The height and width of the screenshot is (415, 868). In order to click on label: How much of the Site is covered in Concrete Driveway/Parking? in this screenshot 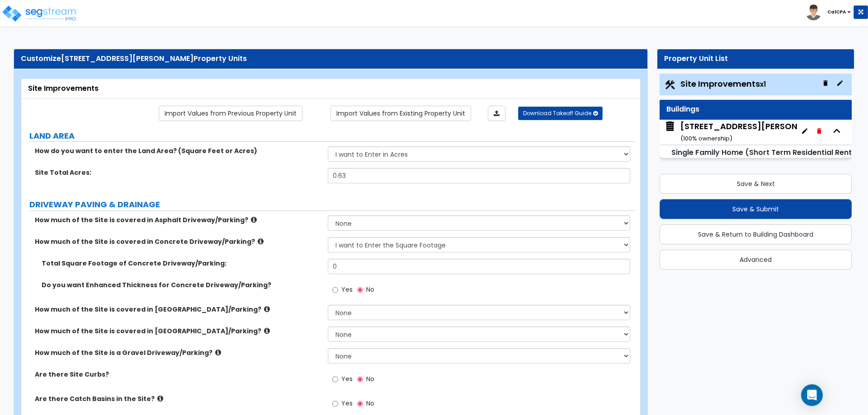, I will do `click(178, 242)`.